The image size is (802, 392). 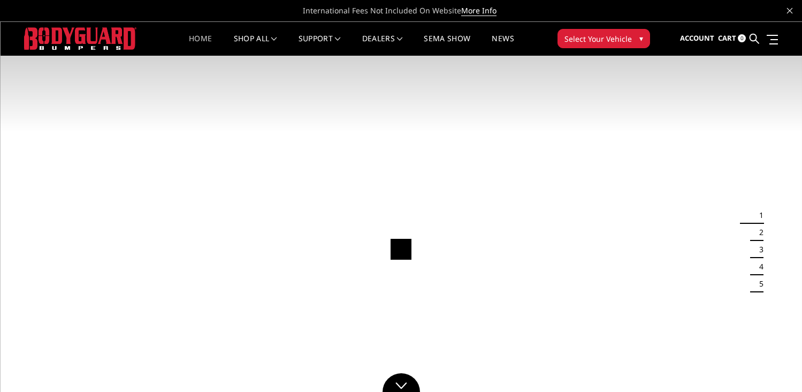 I want to click on a: More Info, so click(x=479, y=11).